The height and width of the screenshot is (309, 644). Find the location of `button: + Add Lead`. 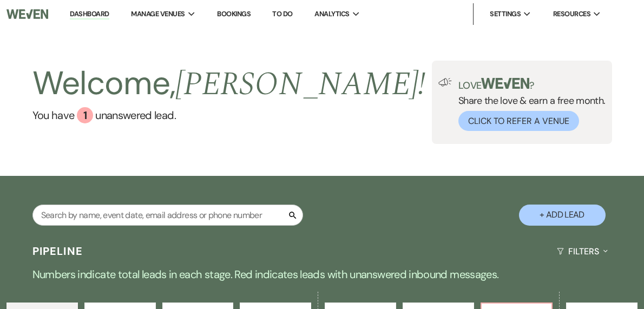

button: + Add Lead is located at coordinates (562, 215).